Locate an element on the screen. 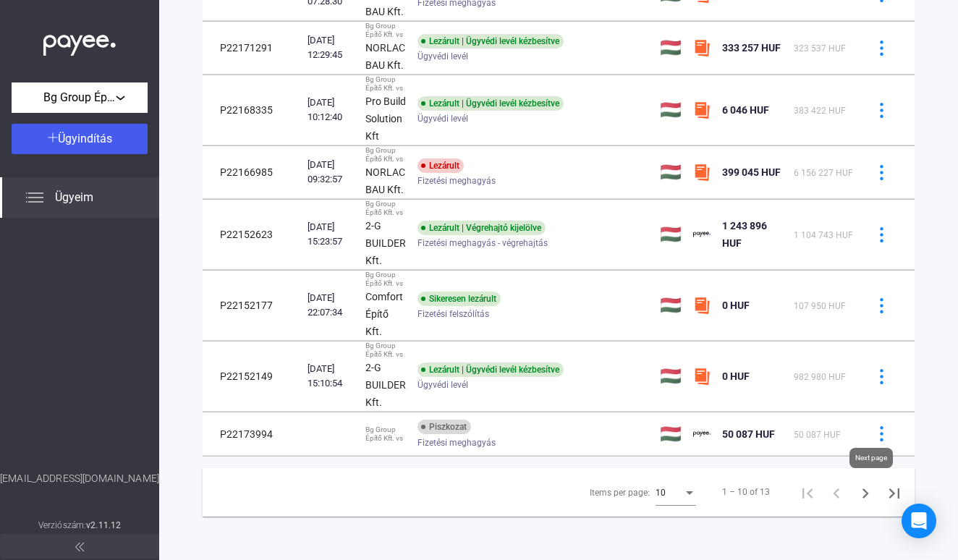  strong: v2.11.12 is located at coordinates (104, 525).